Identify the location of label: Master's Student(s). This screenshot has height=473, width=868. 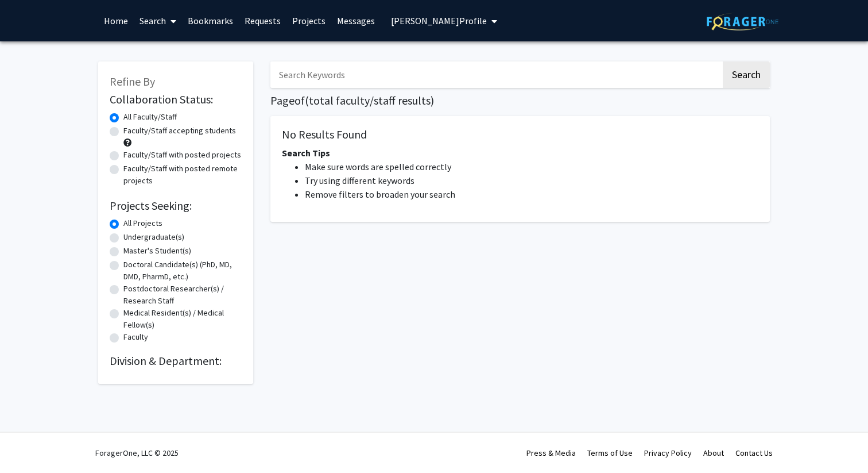
(157, 250).